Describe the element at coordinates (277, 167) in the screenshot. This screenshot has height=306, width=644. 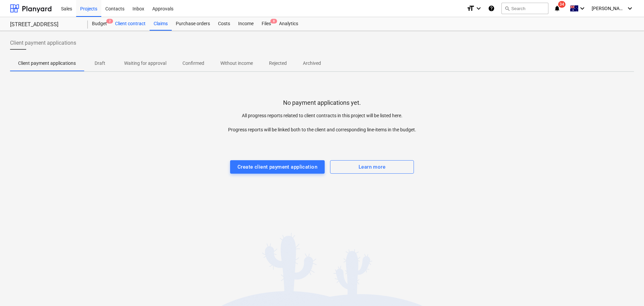
I see `button: Create client payment application` at that location.